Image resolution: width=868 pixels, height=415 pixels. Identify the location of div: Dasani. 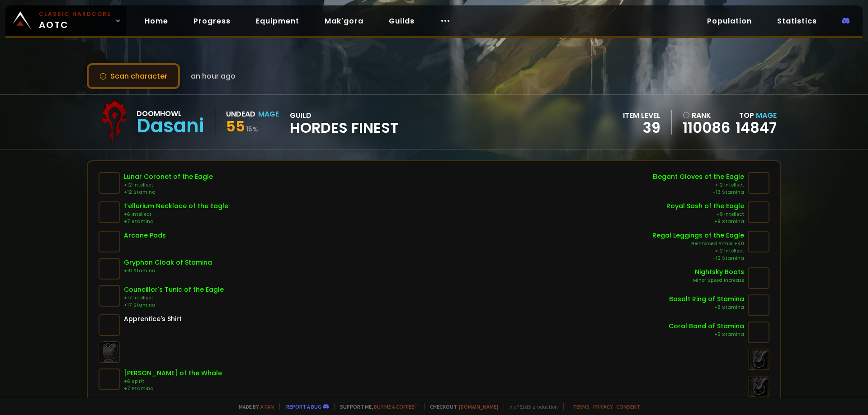
(170, 126).